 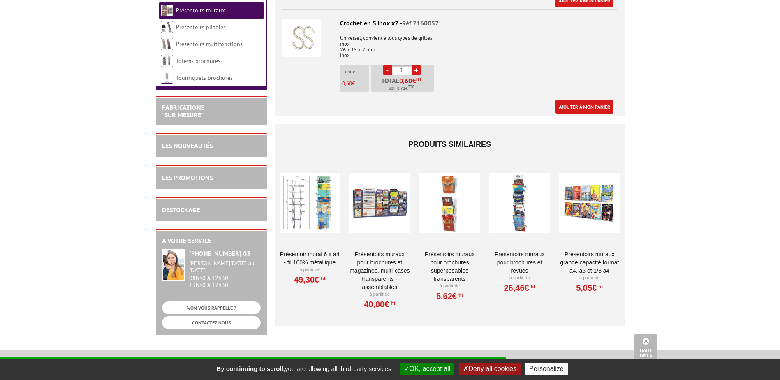 I want to click on a: 40,00€HT, so click(x=379, y=304).